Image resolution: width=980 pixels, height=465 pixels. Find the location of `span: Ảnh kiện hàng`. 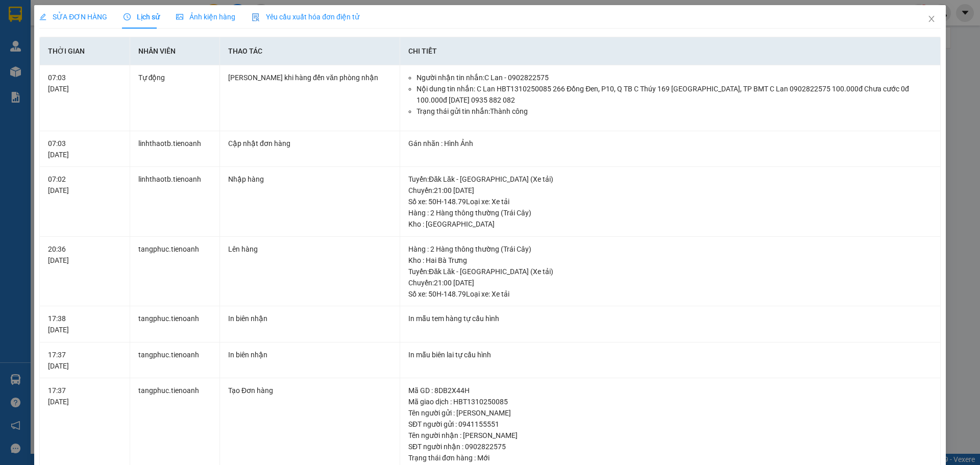

span: Ảnh kiện hàng is located at coordinates (206, 17).